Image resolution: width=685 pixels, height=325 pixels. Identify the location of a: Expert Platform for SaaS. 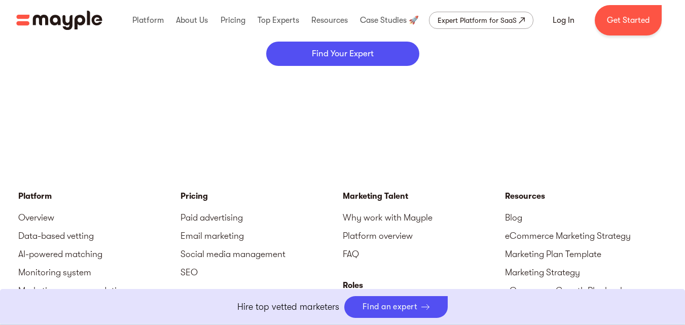
(481, 20).